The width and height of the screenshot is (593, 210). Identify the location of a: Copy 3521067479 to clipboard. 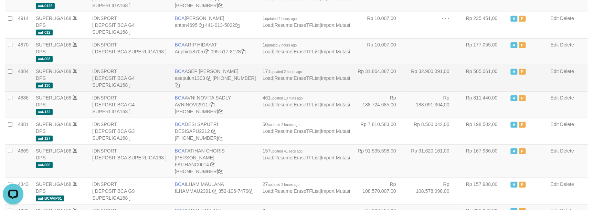
(251, 191).